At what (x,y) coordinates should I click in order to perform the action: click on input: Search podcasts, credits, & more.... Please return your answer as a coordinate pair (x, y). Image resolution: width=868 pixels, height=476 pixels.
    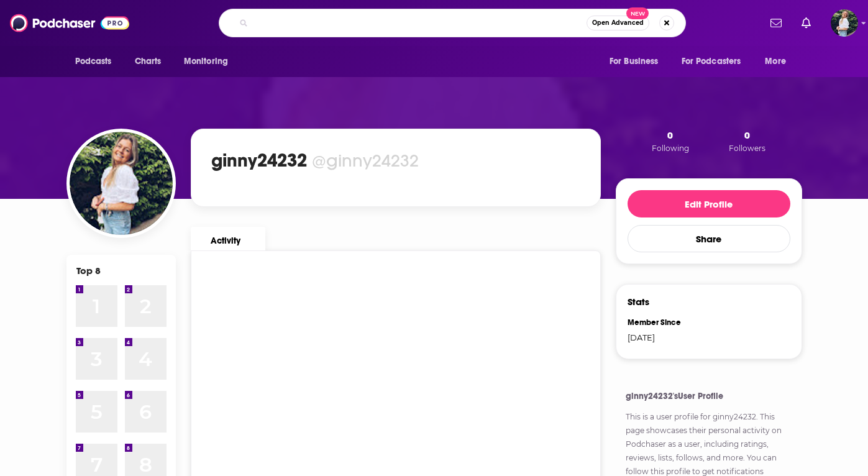
    Looking at the image, I should click on (420, 23).